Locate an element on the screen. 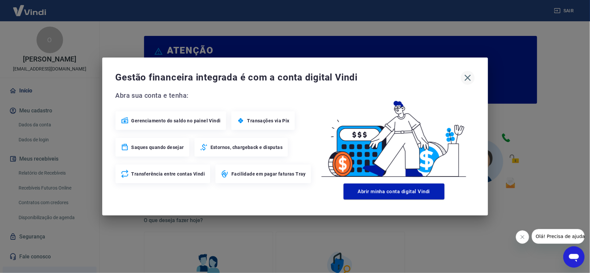  span: Transações via Pix is located at coordinates (268, 121).